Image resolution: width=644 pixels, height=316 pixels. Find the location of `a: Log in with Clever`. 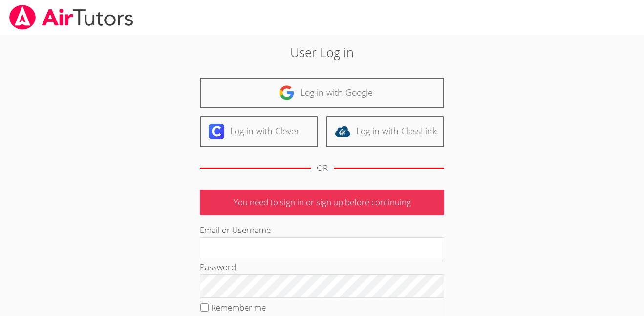

a: Log in with Clever is located at coordinates (259, 131).